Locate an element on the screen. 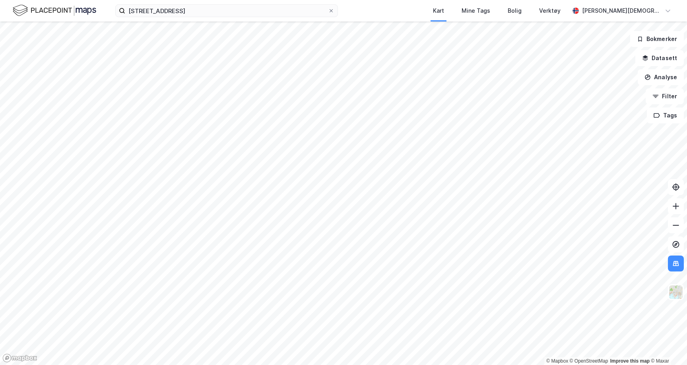 The image size is (687, 365). div: Verktøy is located at coordinates (550, 11).